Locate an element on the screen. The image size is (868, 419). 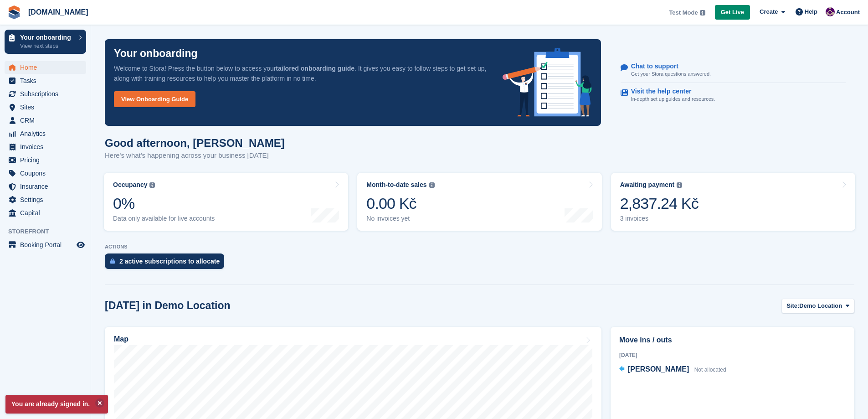
span: Create is located at coordinates (769, 12).